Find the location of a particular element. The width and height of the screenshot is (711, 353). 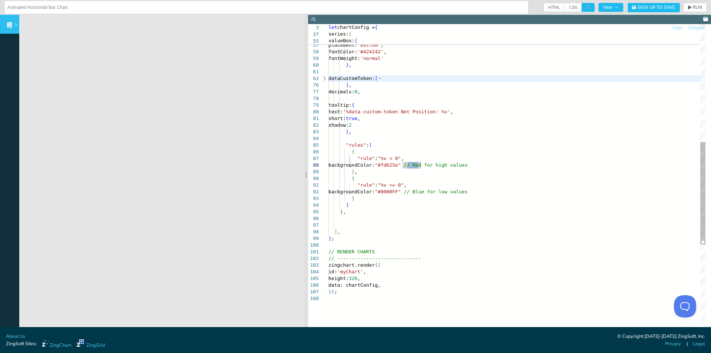

span: decimals: is located at coordinates (341, 91).